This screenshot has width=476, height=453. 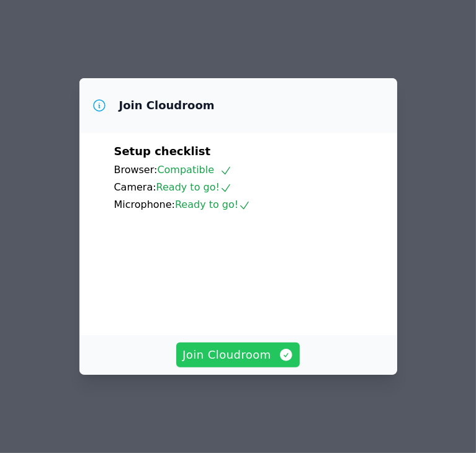 What do you see at coordinates (238, 355) in the screenshot?
I see `span: Join Cloudroom` at bounding box center [238, 355].